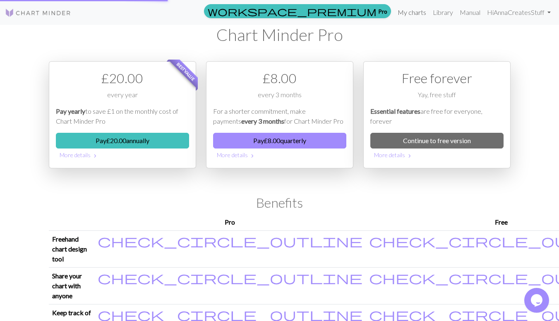 This screenshot has height=321, width=559. I want to click on em: Essential features, so click(395, 111).